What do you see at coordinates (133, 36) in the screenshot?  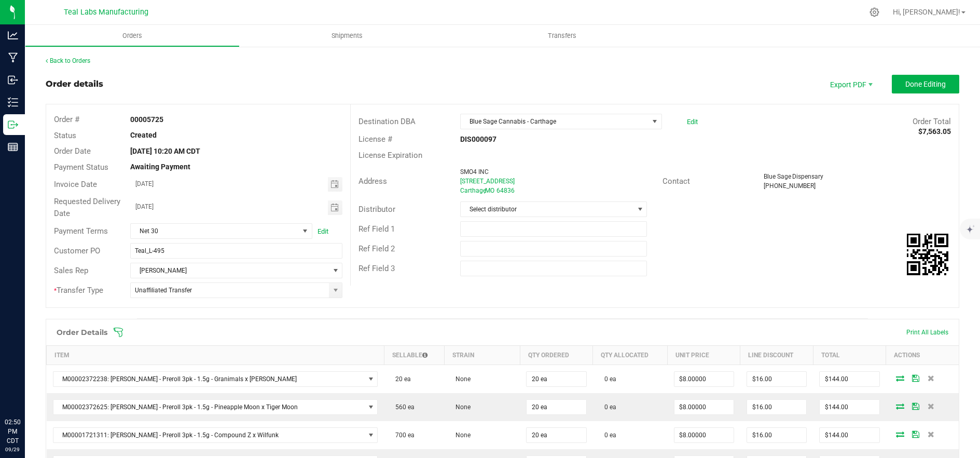 I see `a: Orders` at bounding box center [133, 36].